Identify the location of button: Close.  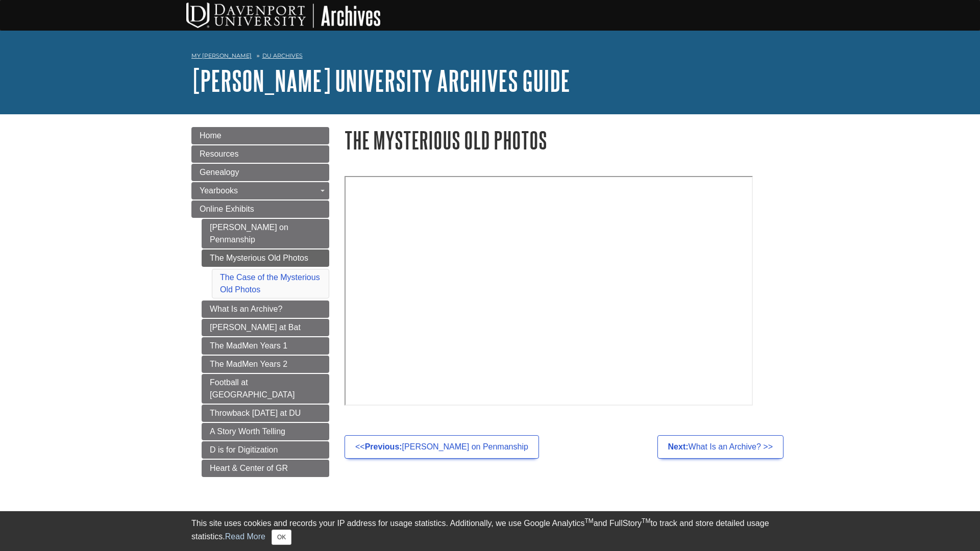
(281, 537).